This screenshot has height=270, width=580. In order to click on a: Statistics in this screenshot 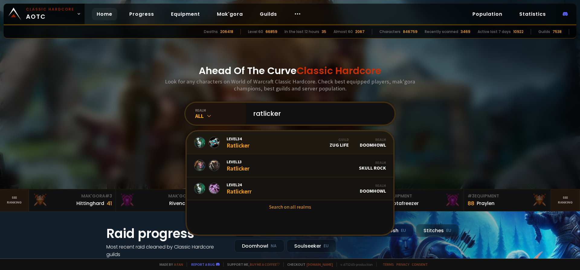, I will do `click(533, 14)`.